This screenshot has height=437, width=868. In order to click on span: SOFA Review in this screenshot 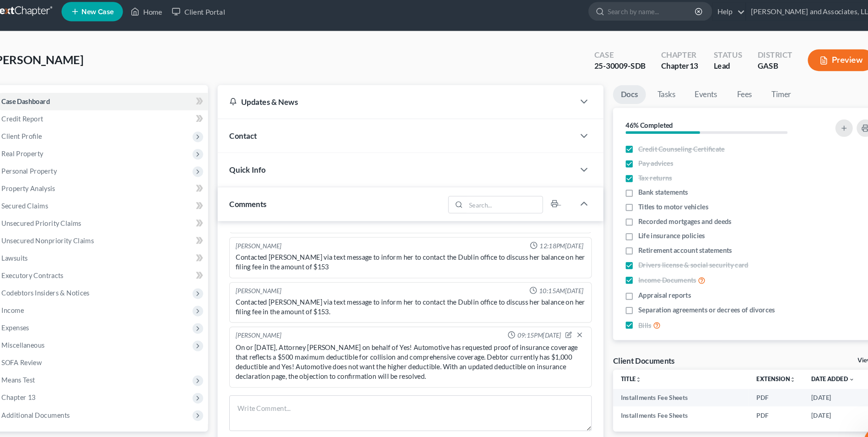, I will do `click(39, 343)`.